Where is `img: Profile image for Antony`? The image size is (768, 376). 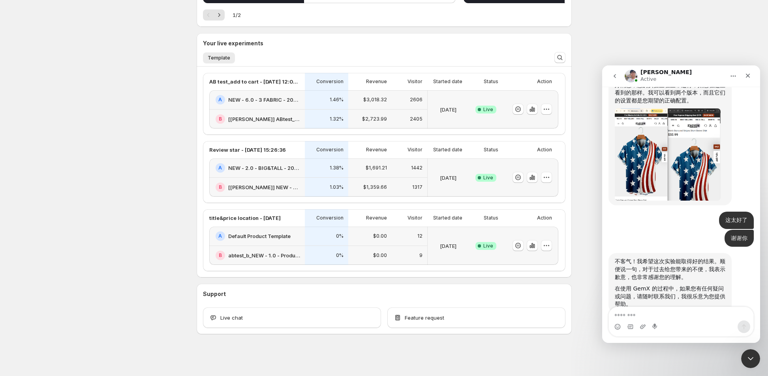 img: Profile image for Antony is located at coordinates (29, 11).